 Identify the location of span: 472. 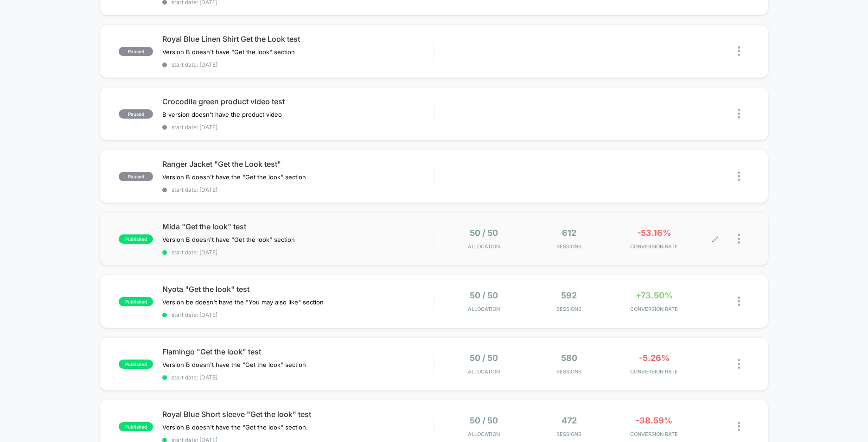
(569, 420).